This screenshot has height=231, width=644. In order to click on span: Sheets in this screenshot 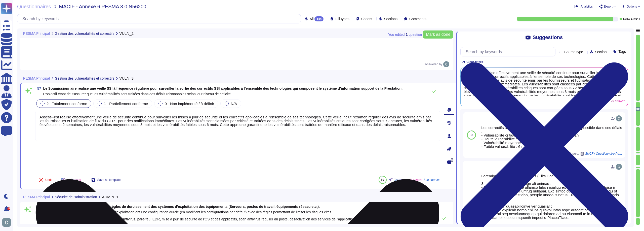, I will do `click(367, 19)`.